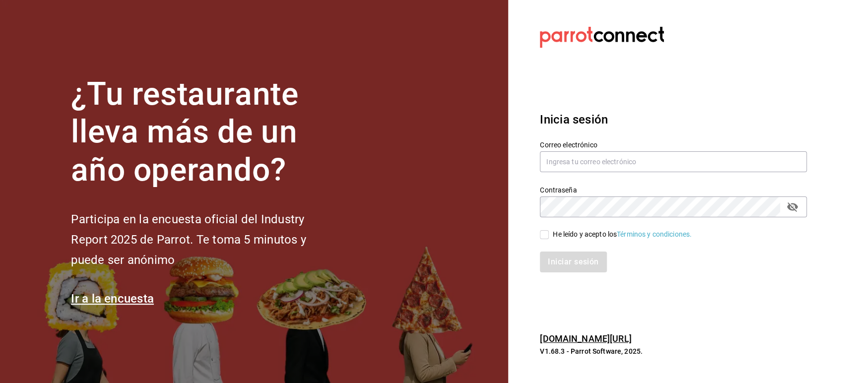  Describe the element at coordinates (622, 234) in the screenshot. I see `div: He leído y acepto los` at that location.